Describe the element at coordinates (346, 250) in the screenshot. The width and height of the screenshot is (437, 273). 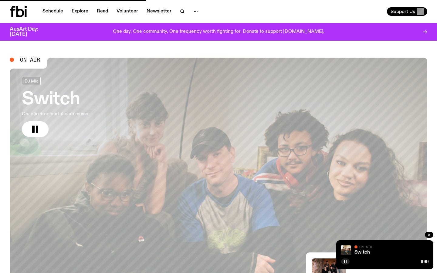
I see `img: A warm film photo of the switch team sitting close together. from left to right: Cedar, Lau, Sand...` at that location.